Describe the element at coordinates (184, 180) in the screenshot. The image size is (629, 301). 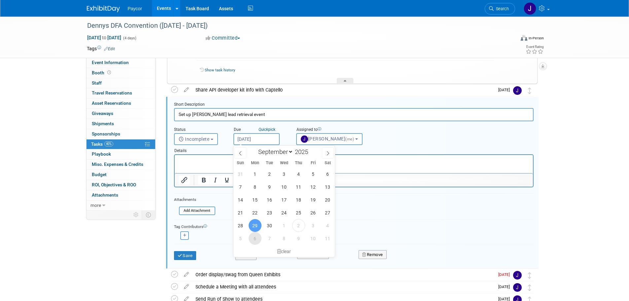
I see `button: Insert/edit link` at that location.